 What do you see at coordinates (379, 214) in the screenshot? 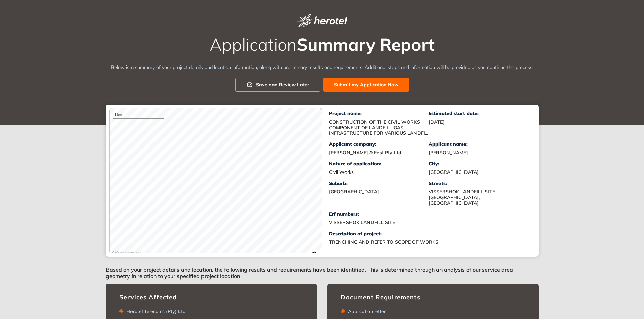
I see `div: Erf numbers:` at bounding box center [379, 214].